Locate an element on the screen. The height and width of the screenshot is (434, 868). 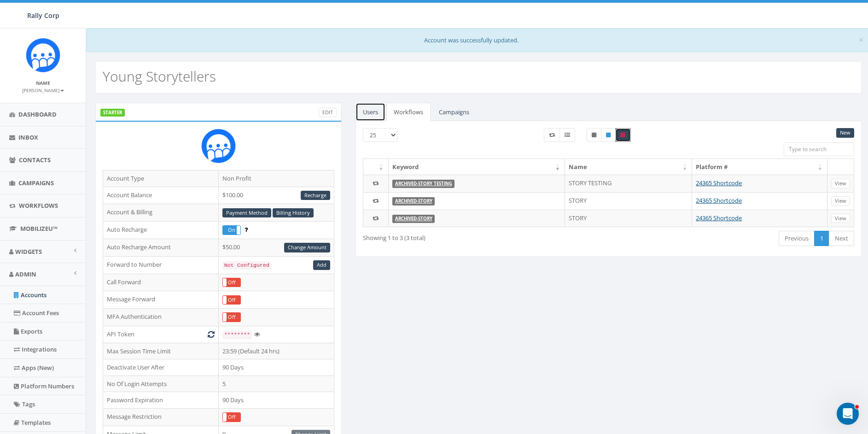
a: New is located at coordinates (845, 133).